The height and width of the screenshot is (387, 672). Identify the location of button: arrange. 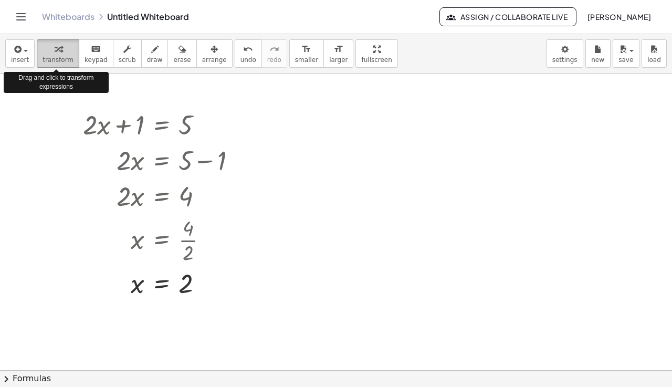
(214, 54).